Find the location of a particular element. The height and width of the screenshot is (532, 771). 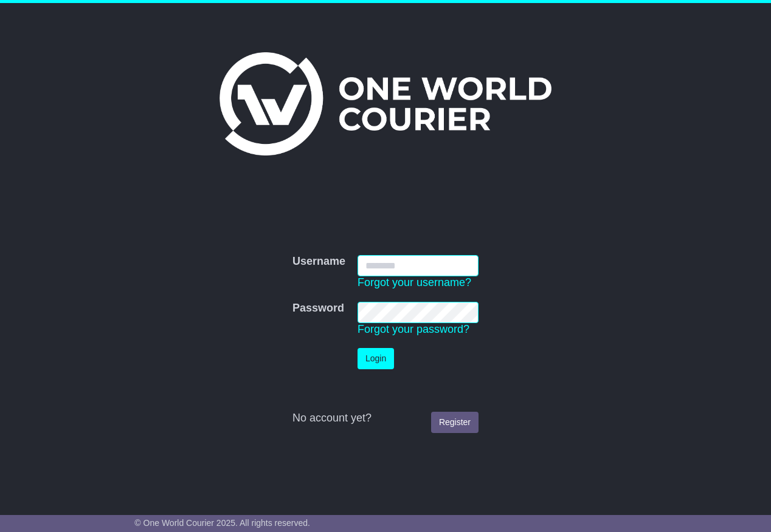

img: One World is located at coordinates (386, 104).